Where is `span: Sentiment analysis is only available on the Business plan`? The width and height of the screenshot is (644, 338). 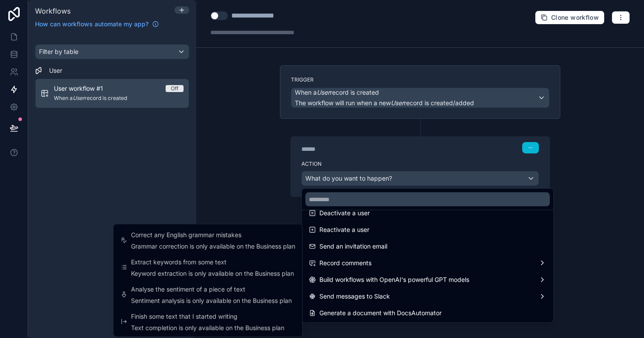 span: Sentiment analysis is only available on the Business plan is located at coordinates (211, 300).